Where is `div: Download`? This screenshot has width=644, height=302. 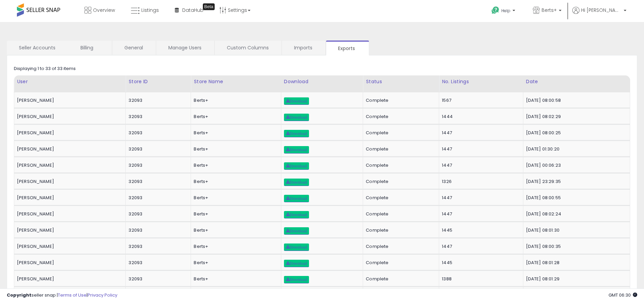
div: Download is located at coordinates (322, 81).